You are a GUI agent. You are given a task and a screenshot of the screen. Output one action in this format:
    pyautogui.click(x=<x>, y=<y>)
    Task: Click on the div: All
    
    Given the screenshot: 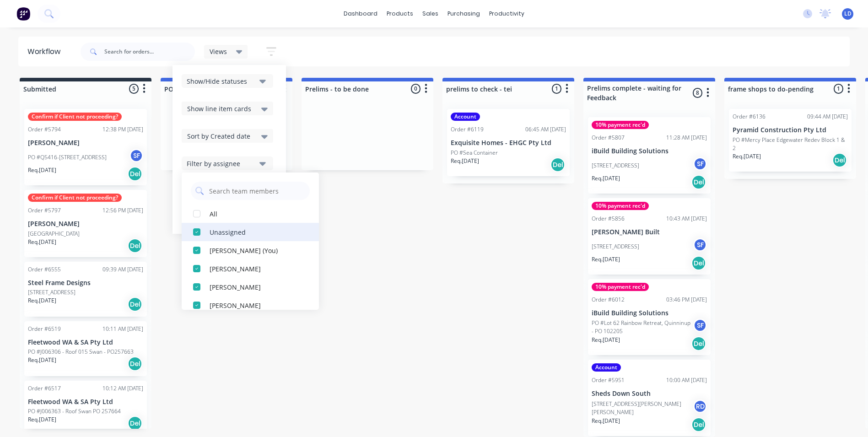 What is the action you would take?
    pyautogui.click(x=256, y=213)
    